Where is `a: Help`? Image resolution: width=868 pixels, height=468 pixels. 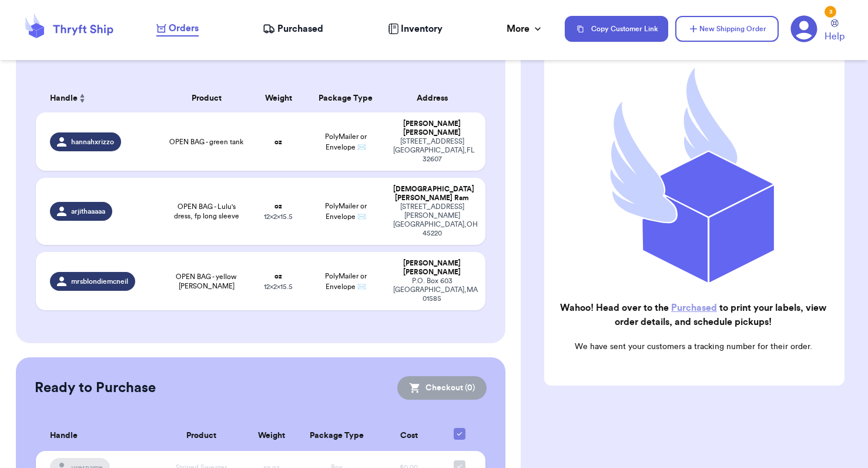
a: Help is located at coordinates (834, 31).